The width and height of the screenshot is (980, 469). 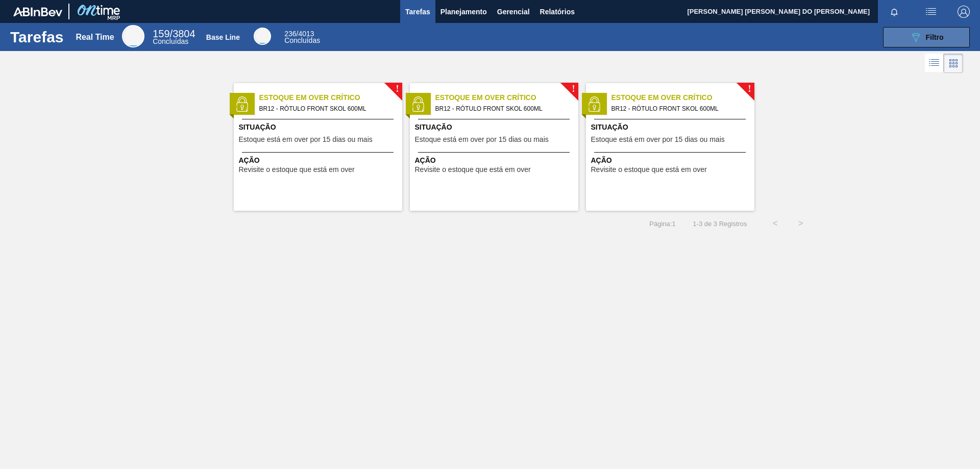 I want to click on h1: Tarefas, so click(x=37, y=37).